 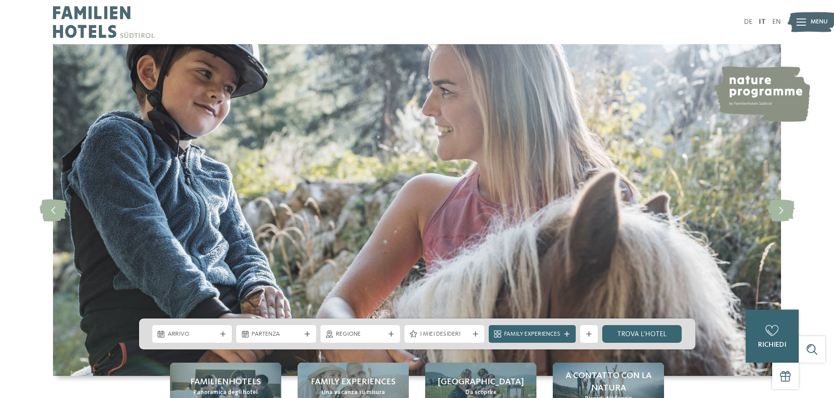 I want to click on span: Family Experiences, so click(x=532, y=334).